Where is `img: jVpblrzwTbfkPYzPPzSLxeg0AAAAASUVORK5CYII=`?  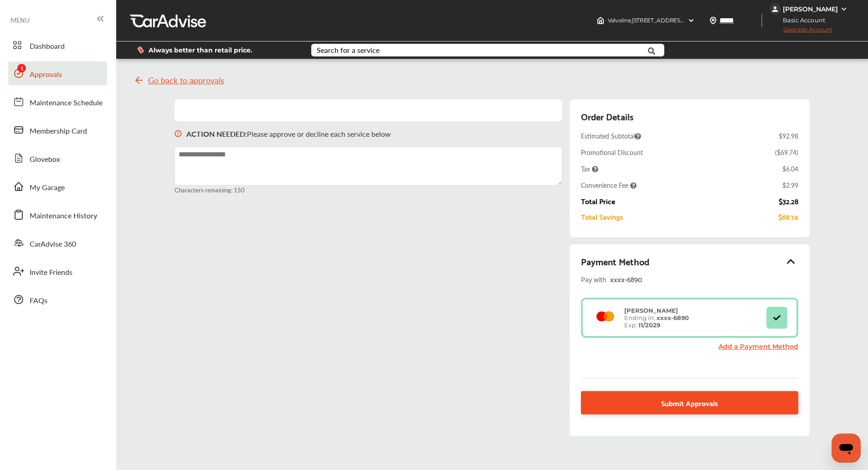
img: jVpblrzwTbfkPYzPPzSLxeg0AAAAASUVORK5CYII= is located at coordinates (775, 9).